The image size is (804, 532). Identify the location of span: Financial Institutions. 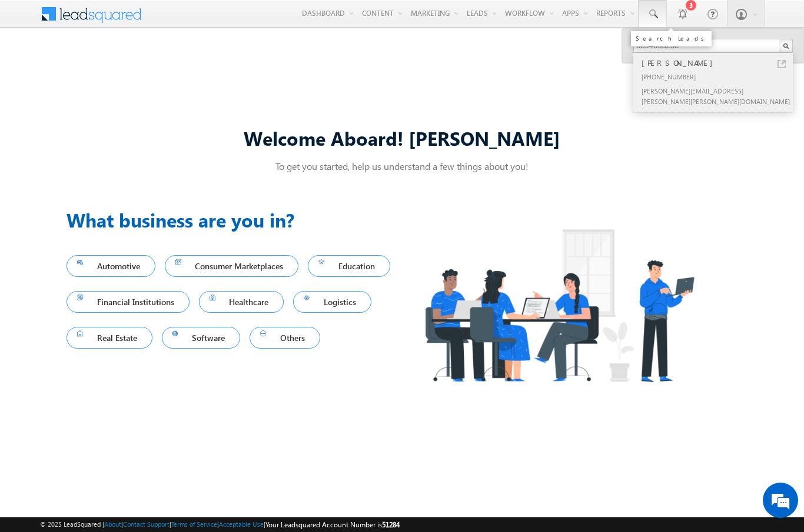
(127, 302).